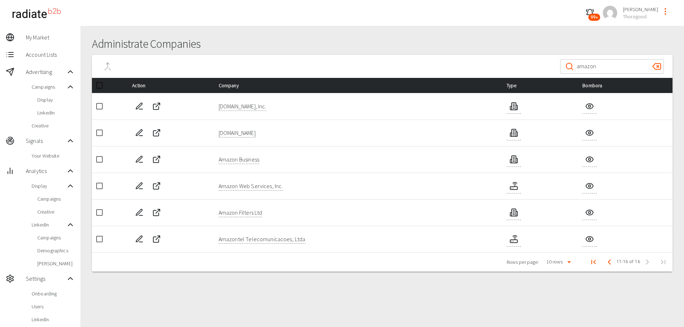 Image resolution: width=684 pixels, height=327 pixels. I want to click on span: Action, so click(144, 85).